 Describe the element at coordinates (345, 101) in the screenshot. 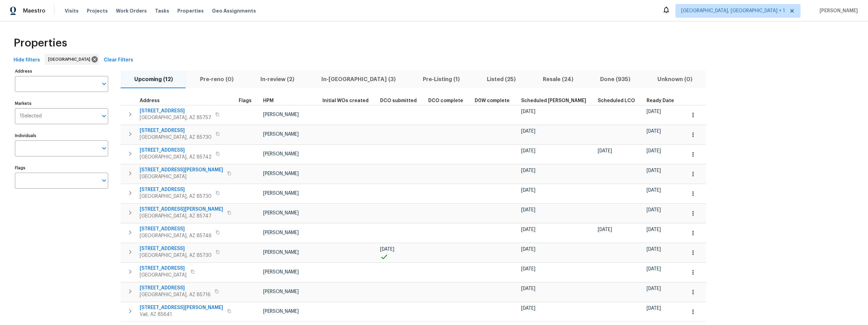

I see `span: Initial WOs created` at that location.